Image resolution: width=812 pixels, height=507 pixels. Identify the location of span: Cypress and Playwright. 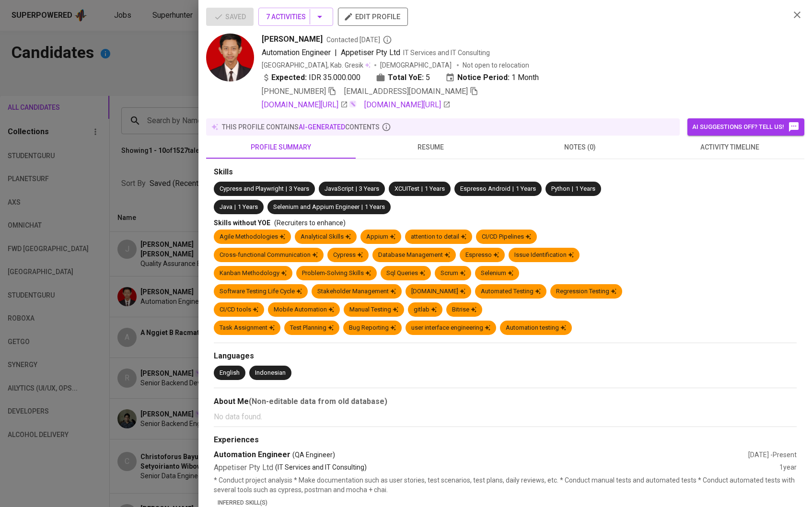
(252, 188).